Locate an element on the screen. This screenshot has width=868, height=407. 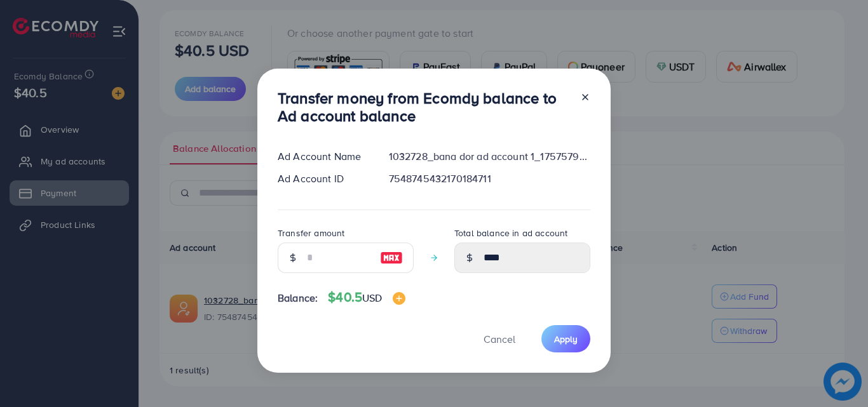
div: Ad Account ID is located at coordinates (323, 178).